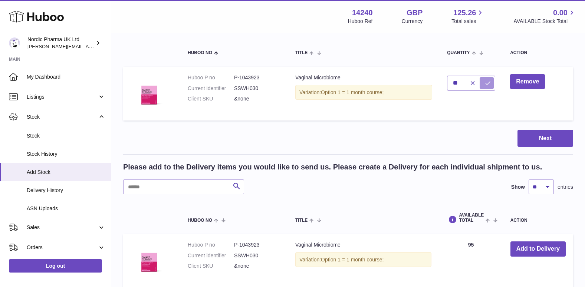 Image resolution: width=585 pixels, height=287 pixels. What do you see at coordinates (545, 21) in the screenshot?
I see `span: AVAILABLE Stock Total` at bounding box center [545, 21].